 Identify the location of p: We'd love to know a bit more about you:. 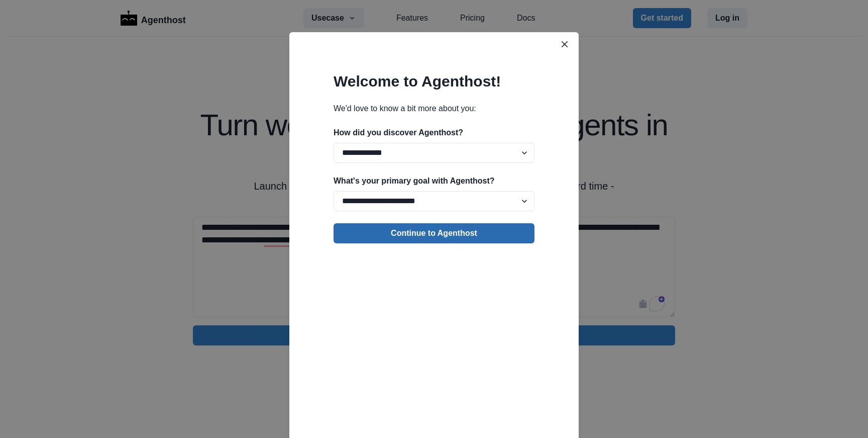
(434, 109).